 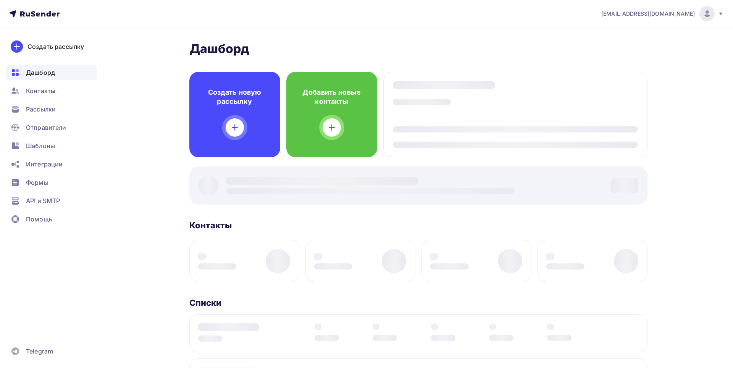 I want to click on h4: Добавить новые контакты, so click(x=332, y=97).